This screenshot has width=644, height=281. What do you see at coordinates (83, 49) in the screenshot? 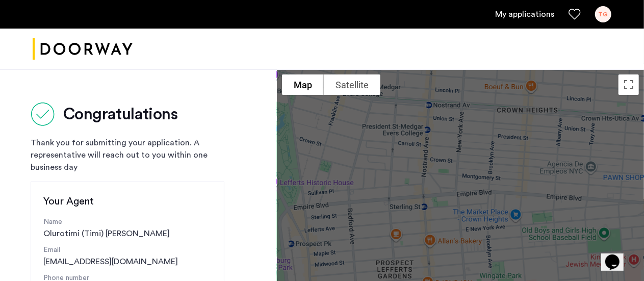
I see `img: logo` at bounding box center [83, 49].